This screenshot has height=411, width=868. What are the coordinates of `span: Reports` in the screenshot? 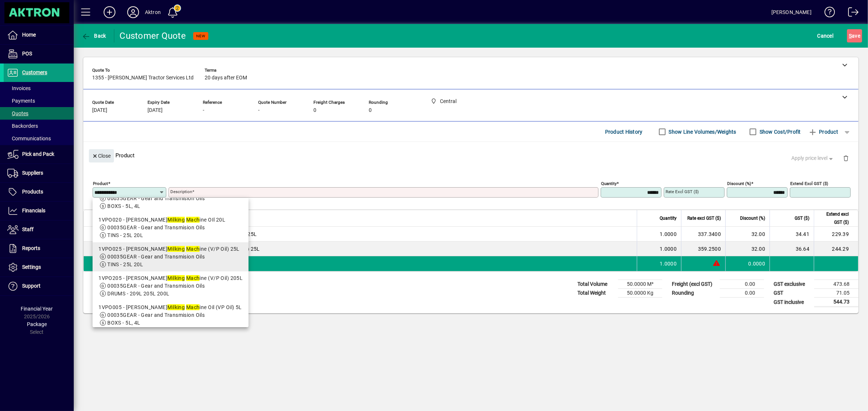 It's located at (31, 248).